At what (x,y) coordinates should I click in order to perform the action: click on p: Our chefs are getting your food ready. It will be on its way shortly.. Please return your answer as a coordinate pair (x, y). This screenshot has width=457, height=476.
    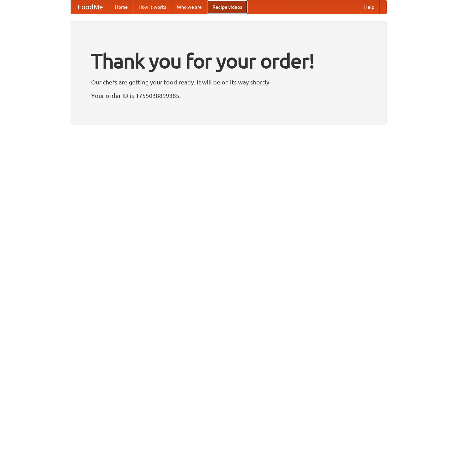
    Looking at the image, I should click on (229, 82).